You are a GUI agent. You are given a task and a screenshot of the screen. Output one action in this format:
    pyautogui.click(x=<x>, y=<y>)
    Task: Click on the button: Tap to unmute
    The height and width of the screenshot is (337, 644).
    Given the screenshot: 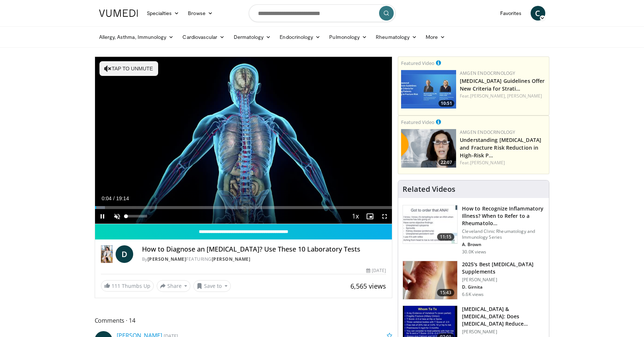 What is the action you would take?
    pyautogui.click(x=129, y=69)
    